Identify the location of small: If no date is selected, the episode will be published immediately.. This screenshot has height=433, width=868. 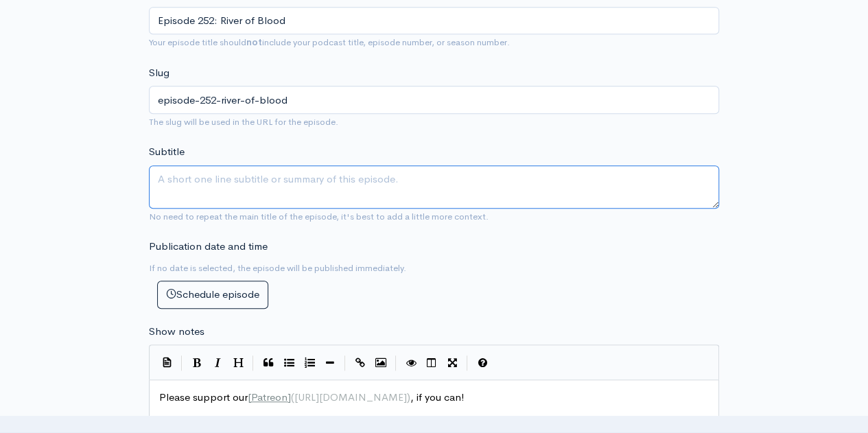
(277, 267).